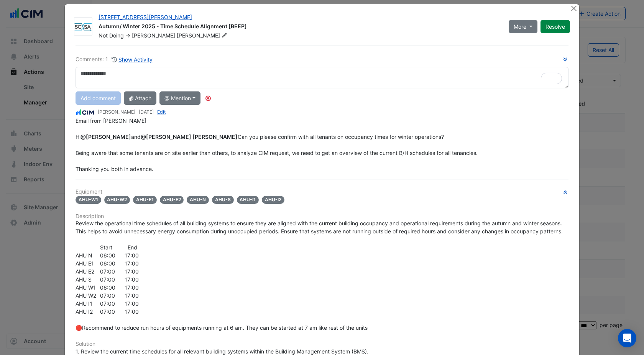 The image size is (644, 355). What do you see at coordinates (132, 59) in the screenshot?
I see `button: Show Activity` at bounding box center [132, 59].